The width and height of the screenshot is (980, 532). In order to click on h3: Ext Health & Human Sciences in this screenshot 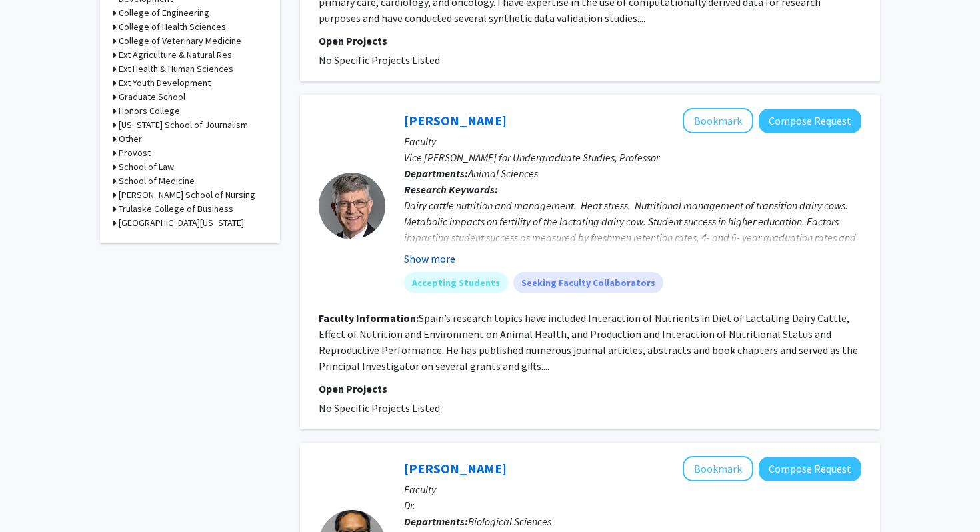, I will do `click(176, 68)`.